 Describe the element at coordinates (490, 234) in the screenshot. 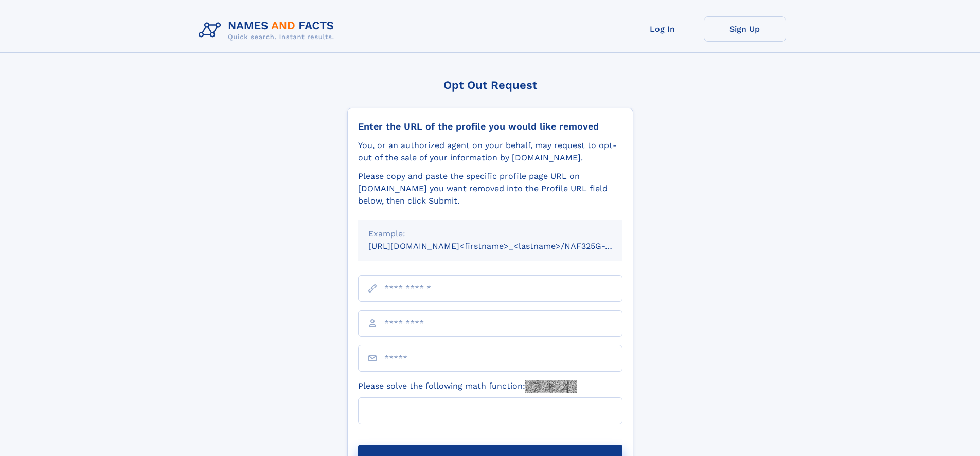

I see `div: Example:` at that location.